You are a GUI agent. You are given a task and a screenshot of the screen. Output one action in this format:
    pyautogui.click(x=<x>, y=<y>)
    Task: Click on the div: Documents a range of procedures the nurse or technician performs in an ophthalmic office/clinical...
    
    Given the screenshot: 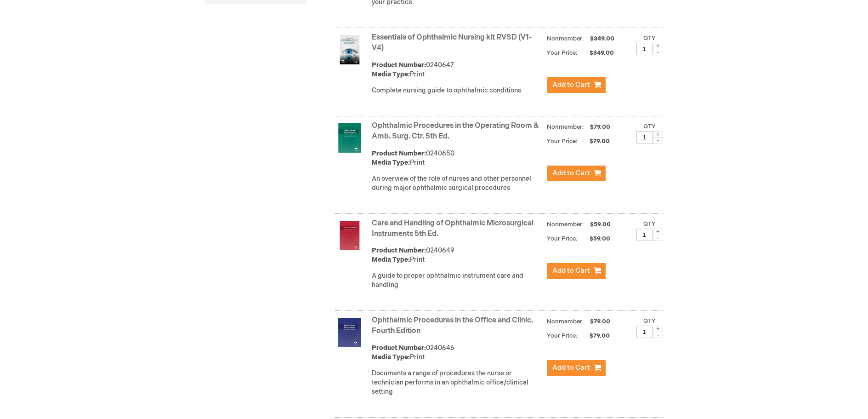 What is the action you would take?
    pyautogui.click(x=457, y=383)
    